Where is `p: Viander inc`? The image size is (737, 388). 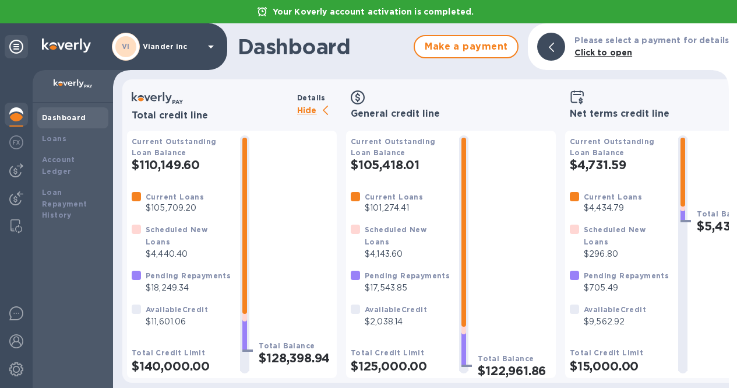
p: Viander inc is located at coordinates (172, 47).